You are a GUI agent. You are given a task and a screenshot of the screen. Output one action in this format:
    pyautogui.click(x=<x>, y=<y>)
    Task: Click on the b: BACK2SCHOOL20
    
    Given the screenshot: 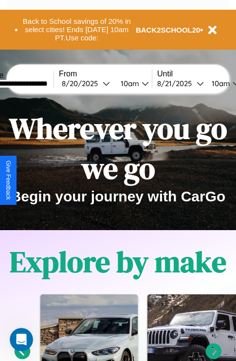 What is the action you would take?
    pyautogui.click(x=168, y=30)
    